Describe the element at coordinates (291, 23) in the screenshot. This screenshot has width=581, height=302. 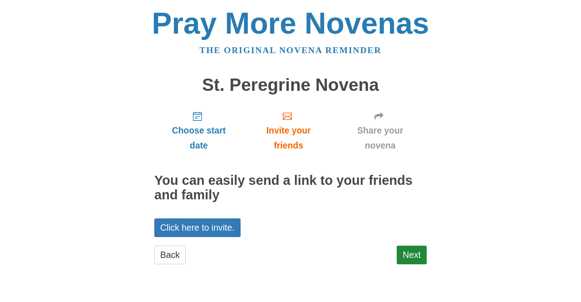
I see `a: Pray More Novenas` at that location.